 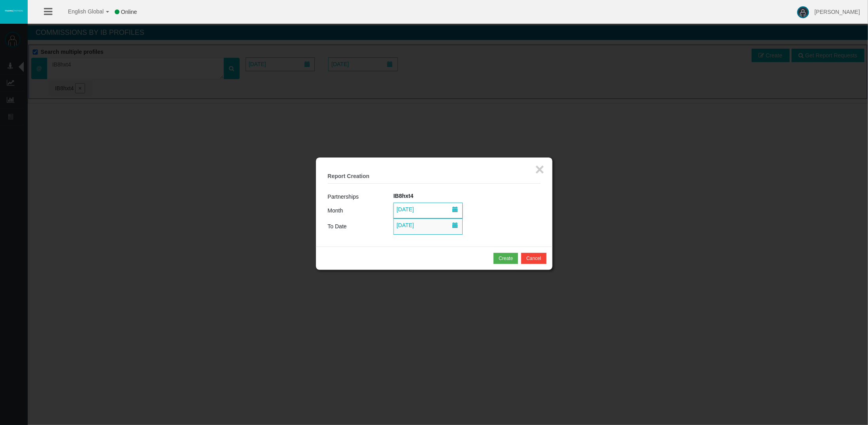 I want to click on span: Online, so click(x=129, y=12).